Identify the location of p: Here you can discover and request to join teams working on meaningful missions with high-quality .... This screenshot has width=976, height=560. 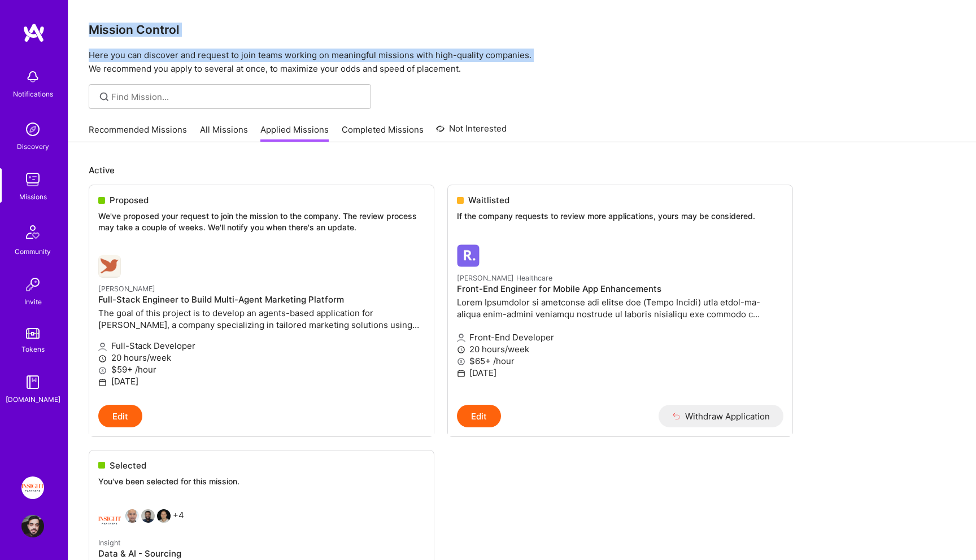
(522, 62).